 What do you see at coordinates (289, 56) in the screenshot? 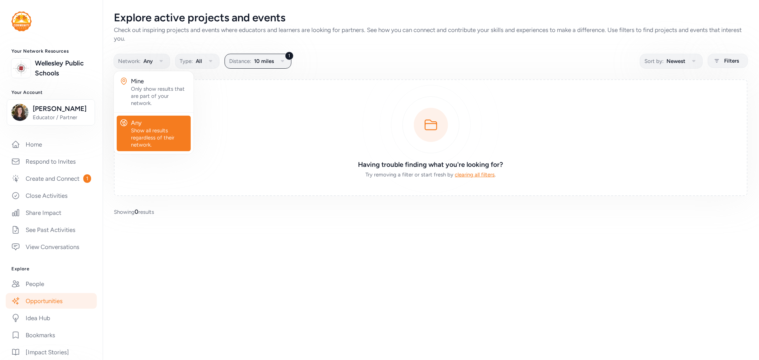
I see `div: 1` at bounding box center [289, 56].